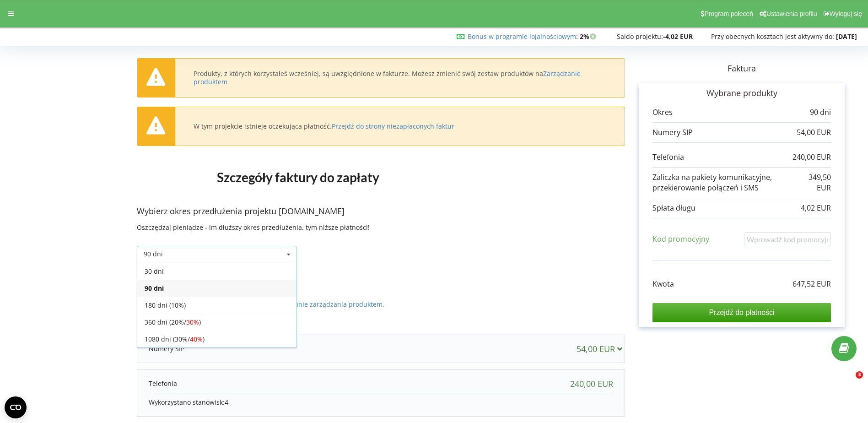 The width and height of the screenshot is (868, 423). What do you see at coordinates (677, 36) in the screenshot?
I see `strong: -4,02 EUR` at bounding box center [677, 36].